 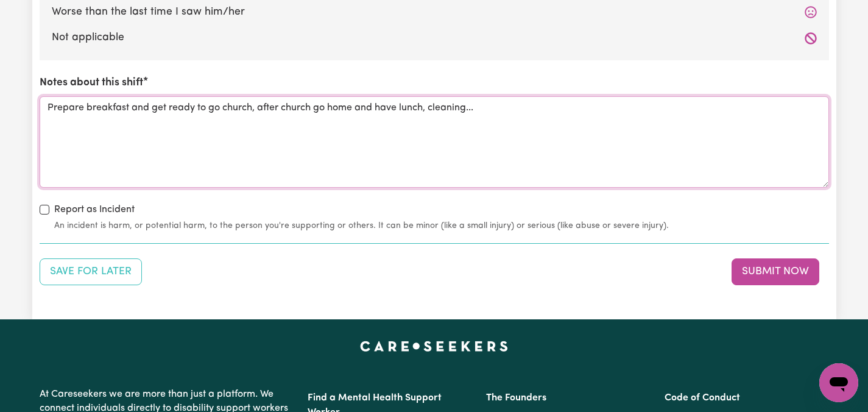 What do you see at coordinates (775, 272) in the screenshot?
I see `button: Submit your job report` at bounding box center [775, 272].